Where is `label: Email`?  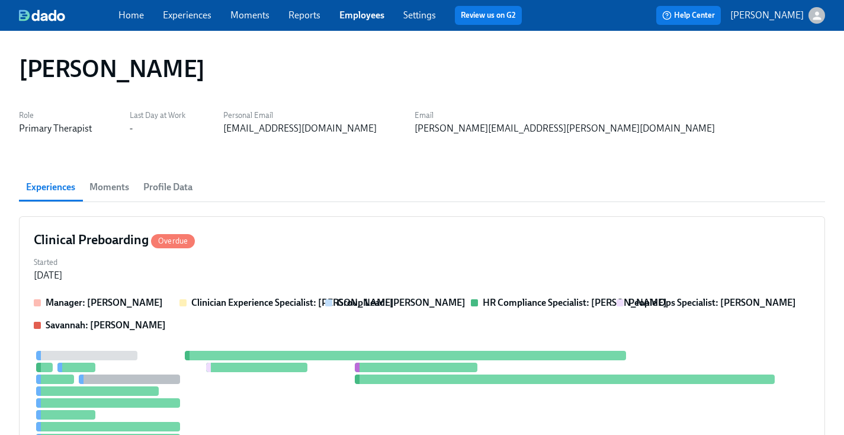 label: Email is located at coordinates (564, 115).